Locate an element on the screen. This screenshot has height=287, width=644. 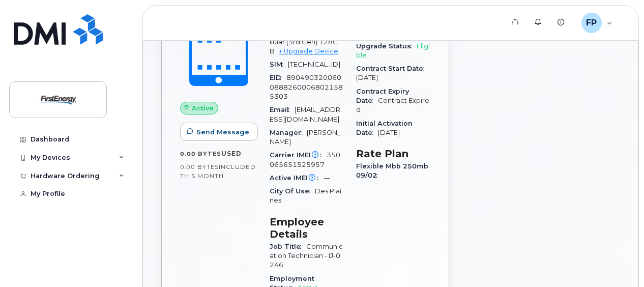
span: 350065651525957 is located at coordinates (305, 159).